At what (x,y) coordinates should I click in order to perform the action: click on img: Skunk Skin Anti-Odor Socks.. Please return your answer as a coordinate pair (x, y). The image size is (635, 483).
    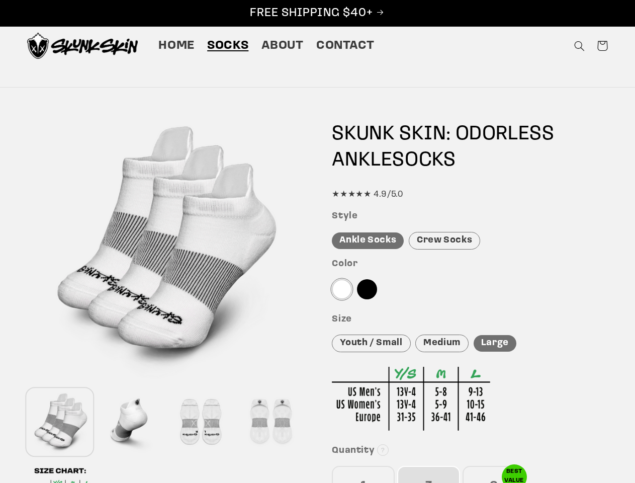
    Looking at the image, I should click on (82, 46).